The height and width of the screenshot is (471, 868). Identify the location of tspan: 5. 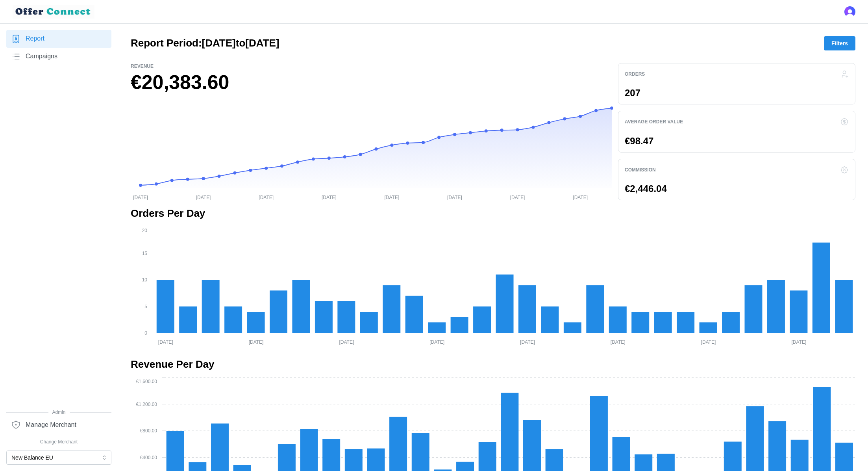
(146, 307).